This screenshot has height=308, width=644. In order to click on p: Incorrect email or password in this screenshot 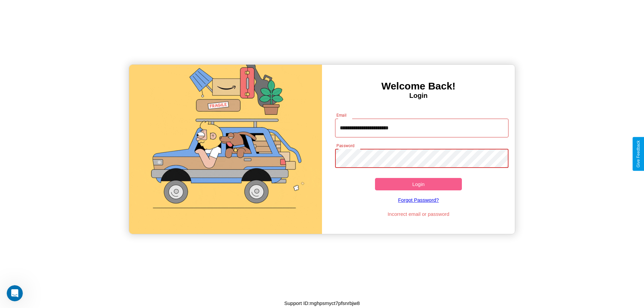, I will do `click(419, 214)`.